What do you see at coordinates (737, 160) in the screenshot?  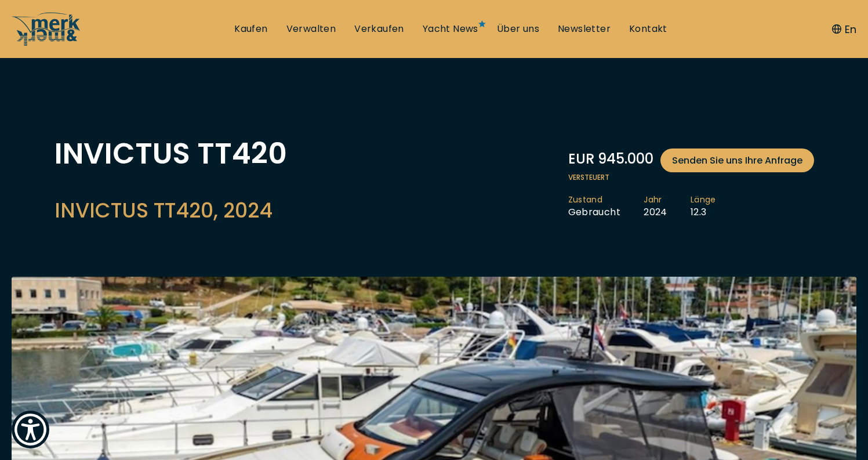 I see `span: Senden Sie uns Ihre Anfrage` at bounding box center [737, 160].